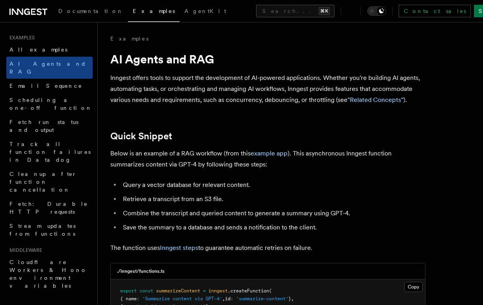 The height and width of the screenshot is (305, 483). Describe the element at coordinates (248, 291) in the screenshot. I see `span: .createFunction` at that location.